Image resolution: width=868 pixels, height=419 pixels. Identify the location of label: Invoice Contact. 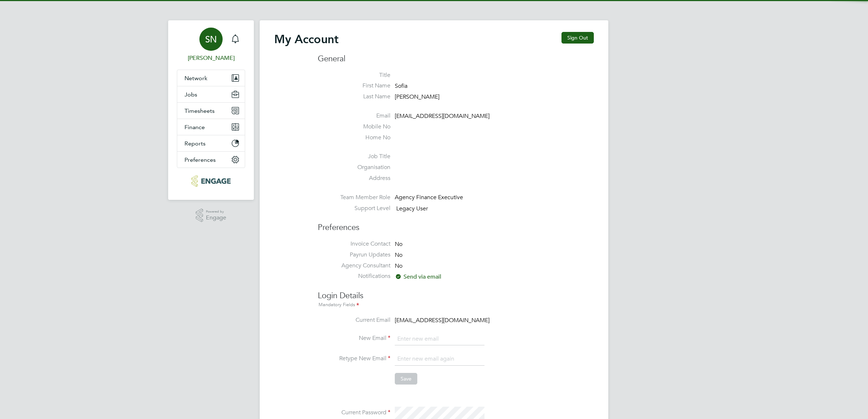
(354, 244).